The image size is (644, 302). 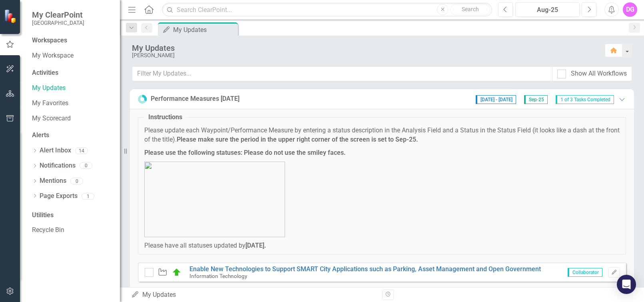 I want to click on strong: Please make sure the period in the upper right corner of the screen is set to Sep-25., so click(x=297, y=139).